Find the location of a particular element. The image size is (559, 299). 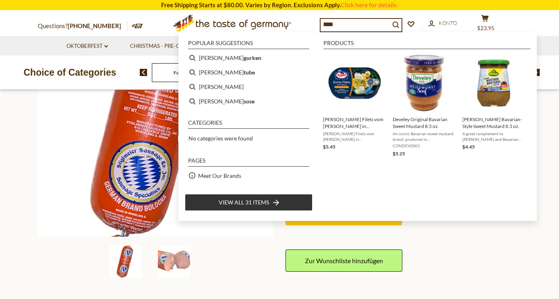

li: senf gurken is located at coordinates (249, 58).